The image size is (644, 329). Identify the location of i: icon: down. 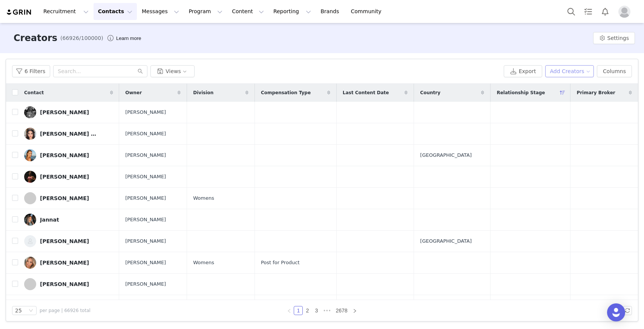
(31, 311).